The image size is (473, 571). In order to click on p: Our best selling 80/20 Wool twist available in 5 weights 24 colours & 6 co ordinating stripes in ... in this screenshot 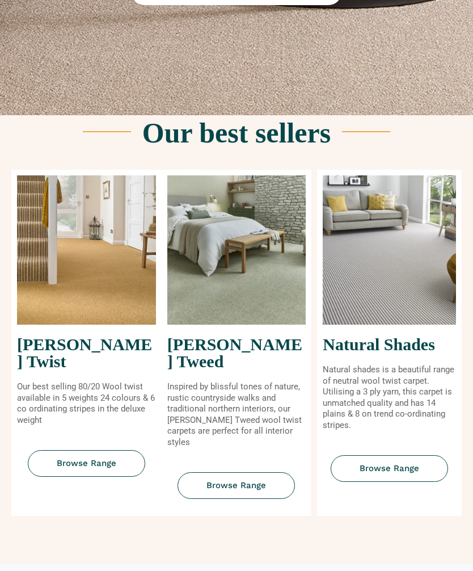, I will do `click(86, 403)`.